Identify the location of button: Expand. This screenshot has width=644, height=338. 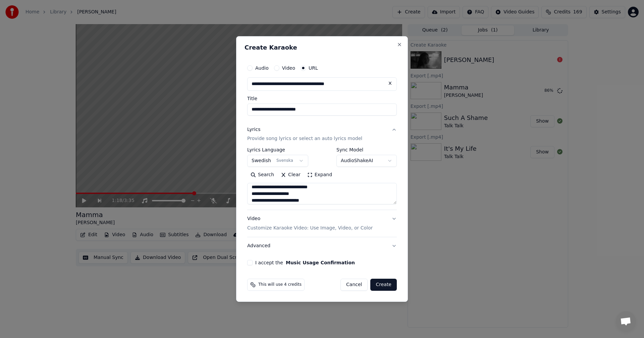
(320, 175).